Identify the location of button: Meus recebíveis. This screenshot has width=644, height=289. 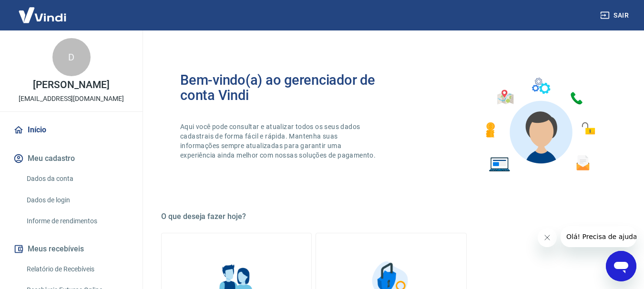
(71, 249).